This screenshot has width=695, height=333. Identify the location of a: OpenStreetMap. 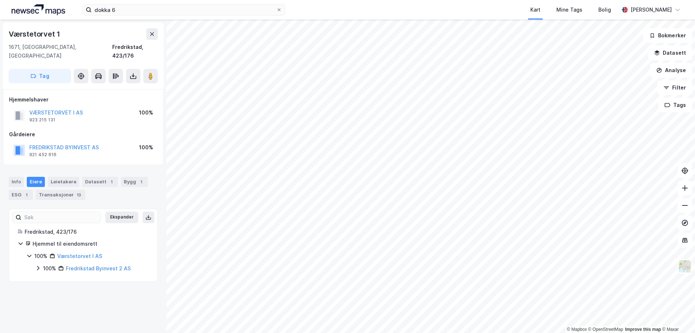
(605, 329).